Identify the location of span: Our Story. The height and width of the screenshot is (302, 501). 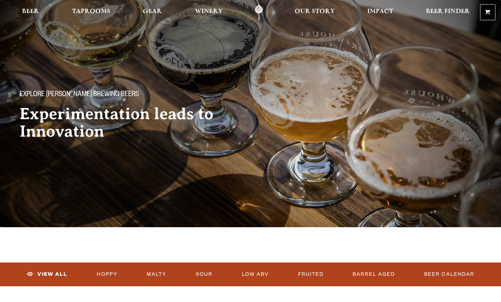
(314, 12).